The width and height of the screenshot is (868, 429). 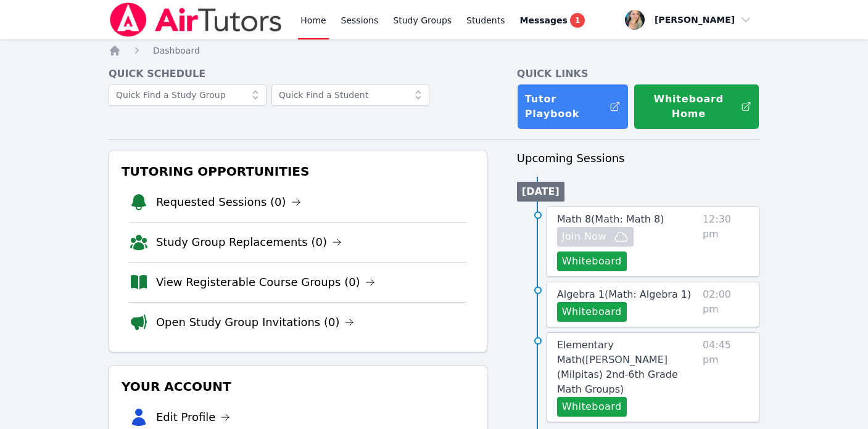 I want to click on a: Dashboard, so click(x=176, y=51).